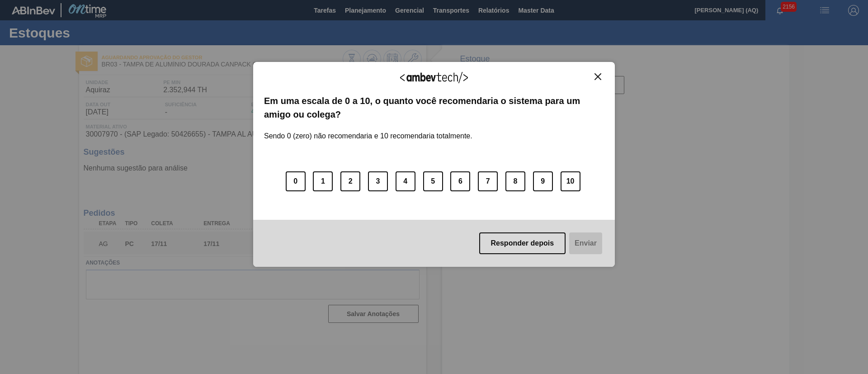 The width and height of the screenshot is (868, 374). Describe the element at coordinates (368, 130) in the screenshot. I see `label: Sendo 0 (zero) não recomendaria e 10 recomendaria totalmente.` at that location.